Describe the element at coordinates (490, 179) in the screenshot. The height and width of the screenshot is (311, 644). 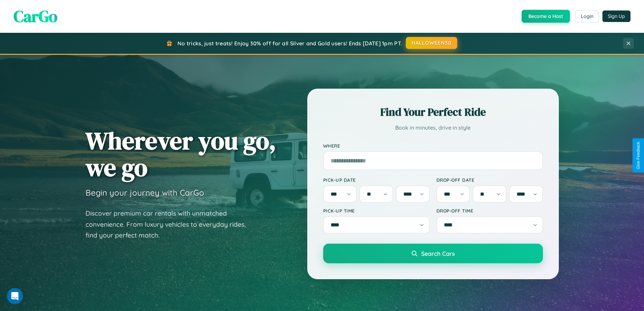
I see `label: Drop-off Date` at that location.